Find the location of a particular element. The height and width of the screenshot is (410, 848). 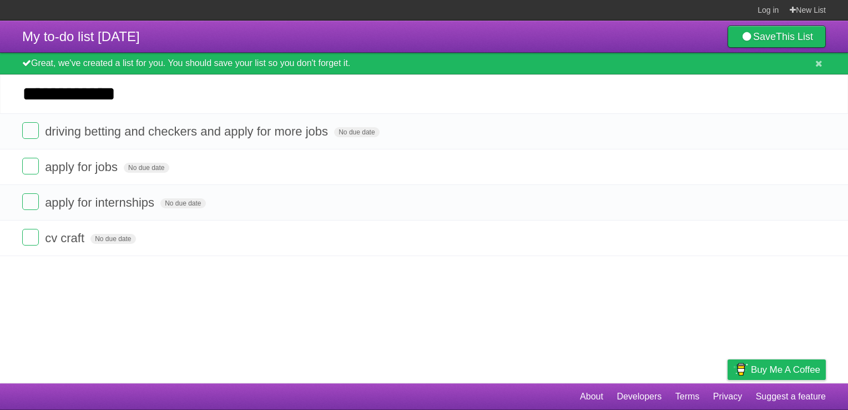

a: About is located at coordinates (592, 396).